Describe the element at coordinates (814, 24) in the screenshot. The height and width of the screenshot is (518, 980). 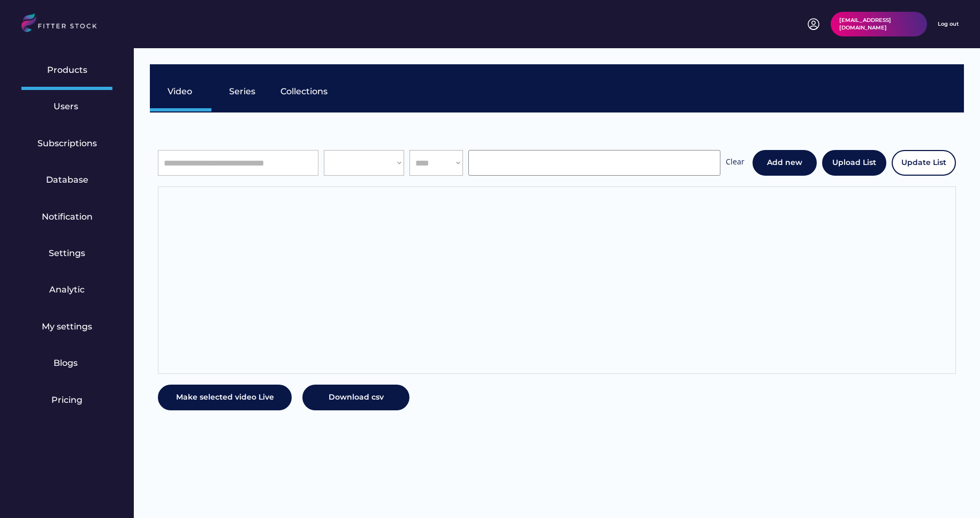
I see `img: profile-circle.svg` at that location.